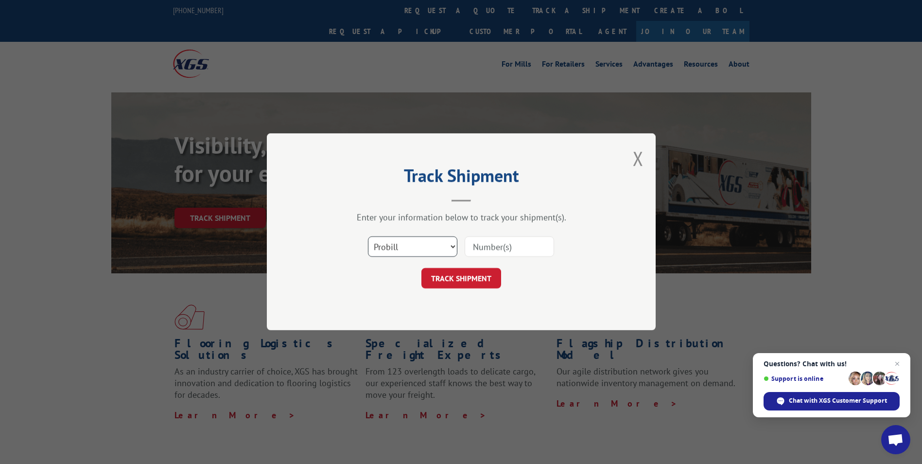 This screenshot has width=922, height=464. Describe the element at coordinates (638, 158) in the screenshot. I see `button: Close modal` at that location.